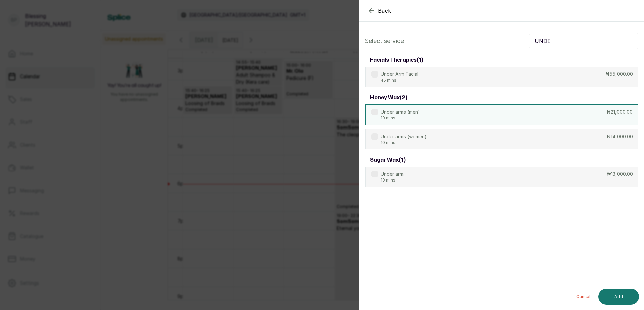 The image size is (644, 310). Describe the element at coordinates (584, 41) in the screenshot. I see `input: Search.` at that location.